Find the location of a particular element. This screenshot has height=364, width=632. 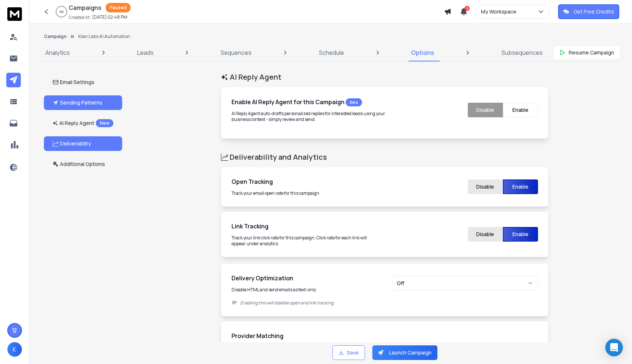

button: K is located at coordinates (15, 350).